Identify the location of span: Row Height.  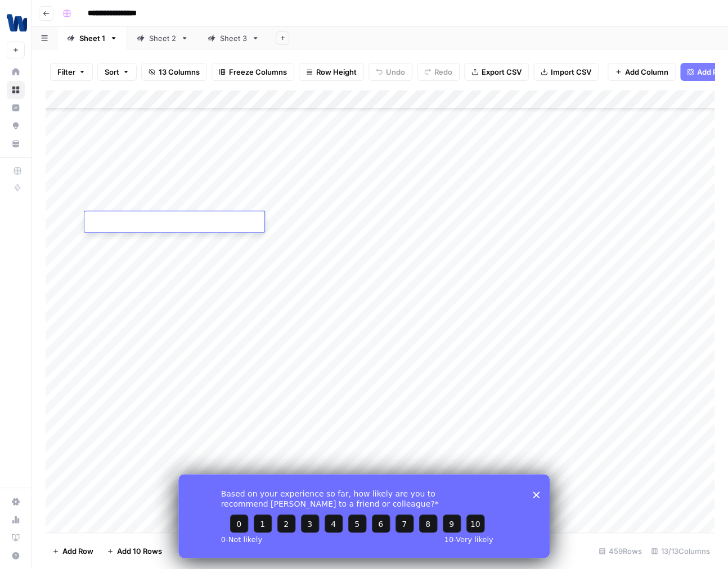
(336, 72).